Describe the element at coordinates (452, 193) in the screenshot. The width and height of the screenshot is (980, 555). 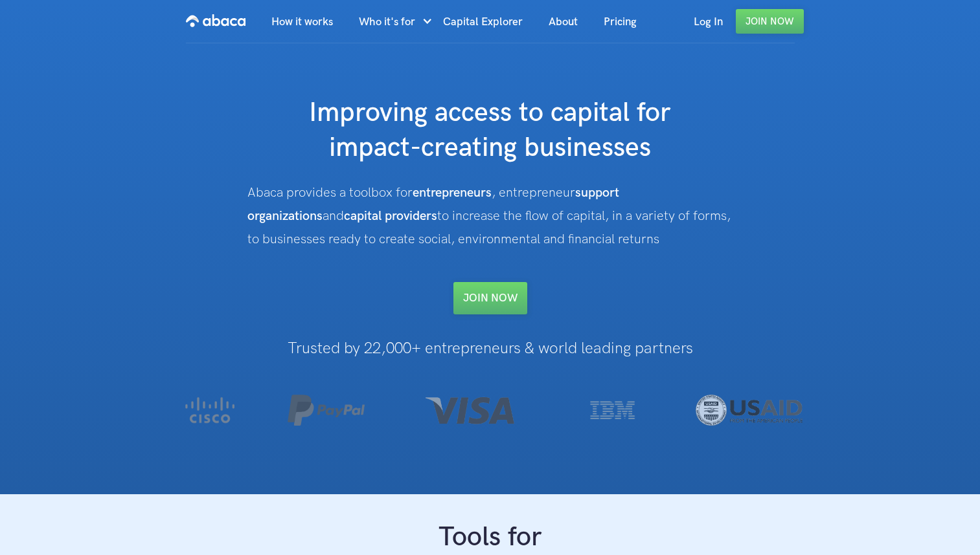
I see `strong: entrepreneurs` at that location.